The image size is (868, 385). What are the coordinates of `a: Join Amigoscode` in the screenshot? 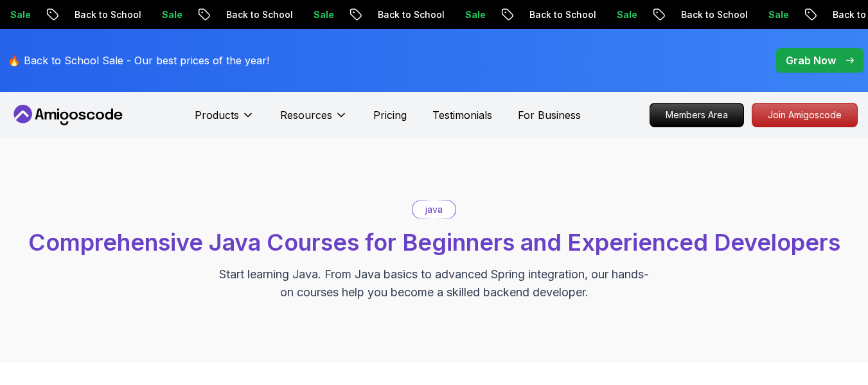 It's located at (804, 115).